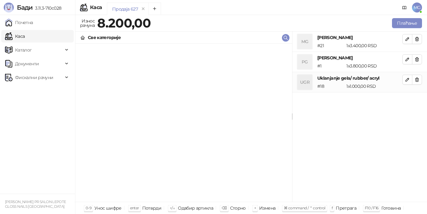 This screenshot has height=214, width=427. I want to click on a: Документација, so click(404, 7).